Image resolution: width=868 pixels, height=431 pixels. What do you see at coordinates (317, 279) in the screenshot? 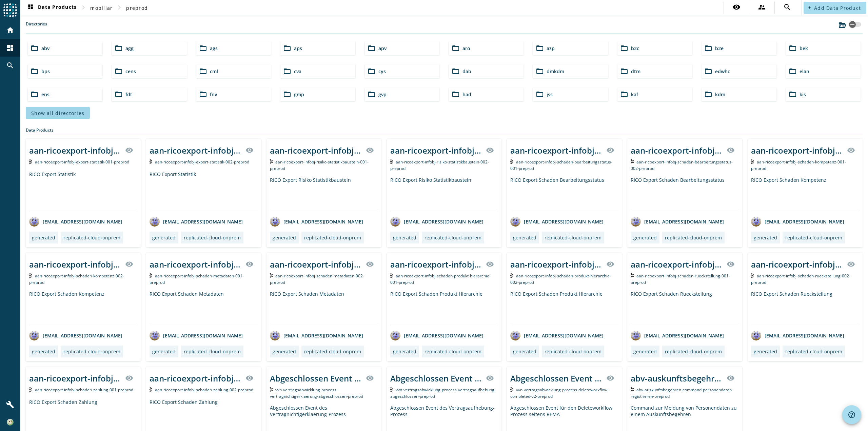
I see `span: Kafka Topic: aan-ricoexport-infobj-schaden-metadaten-002-preprod` at bounding box center [317, 279].